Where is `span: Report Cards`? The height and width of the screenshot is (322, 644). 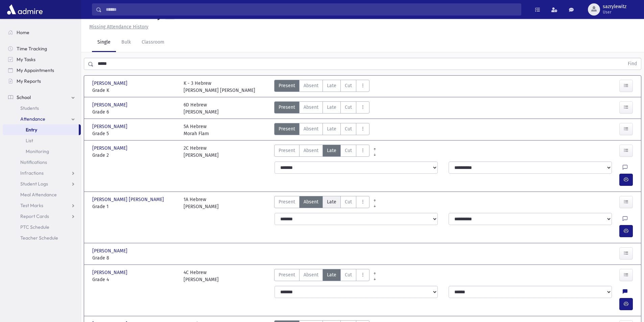
span: Report Cards is located at coordinates (34, 217).